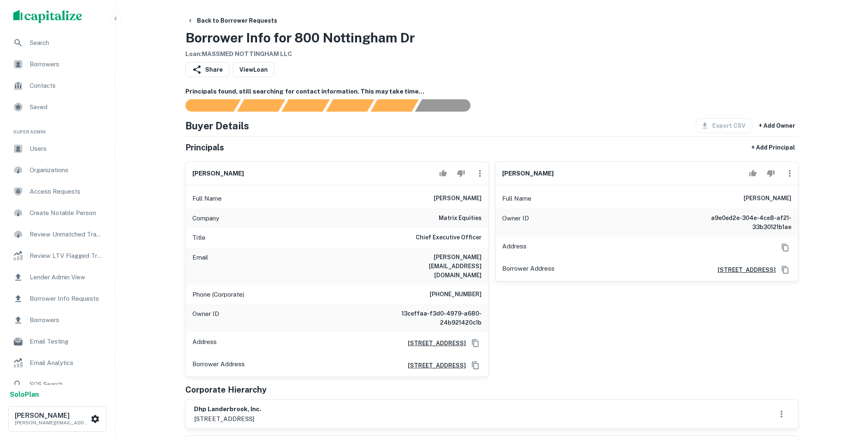 This screenshot has height=440, width=868. What do you see at coordinates (58, 86) in the screenshot?
I see `div: Contacts` at bounding box center [58, 86].